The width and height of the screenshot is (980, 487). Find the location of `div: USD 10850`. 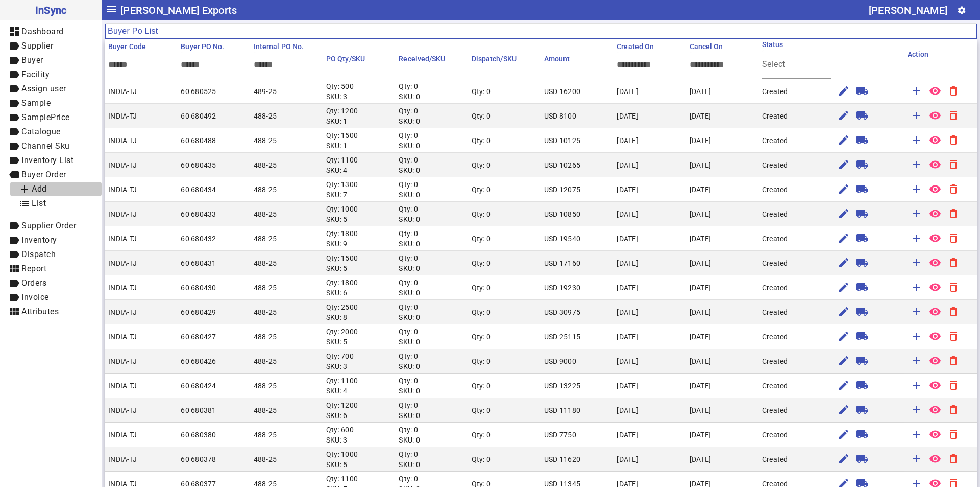

div: USD 10850 is located at coordinates (562, 214).